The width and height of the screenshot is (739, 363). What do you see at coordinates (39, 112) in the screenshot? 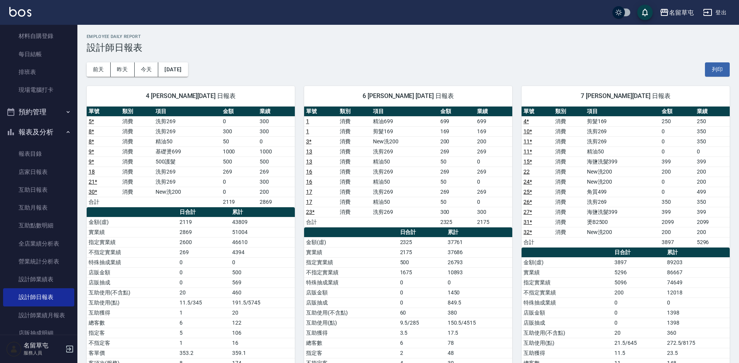
I see `button: 預約管理` at bounding box center [39, 112].